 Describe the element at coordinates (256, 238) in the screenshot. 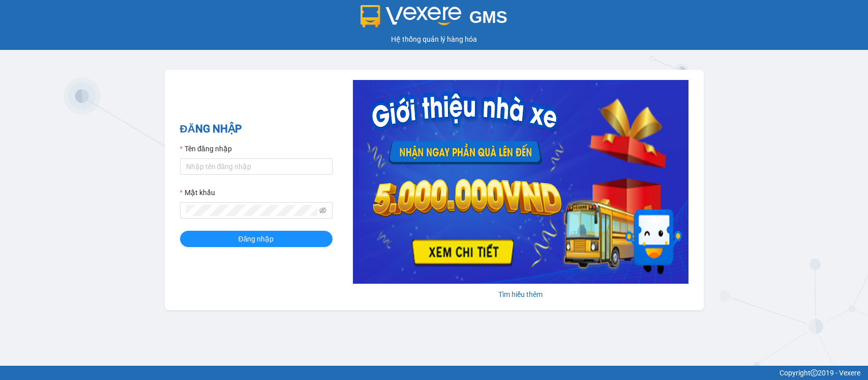

I see `button: Đăng nhập` at that location.